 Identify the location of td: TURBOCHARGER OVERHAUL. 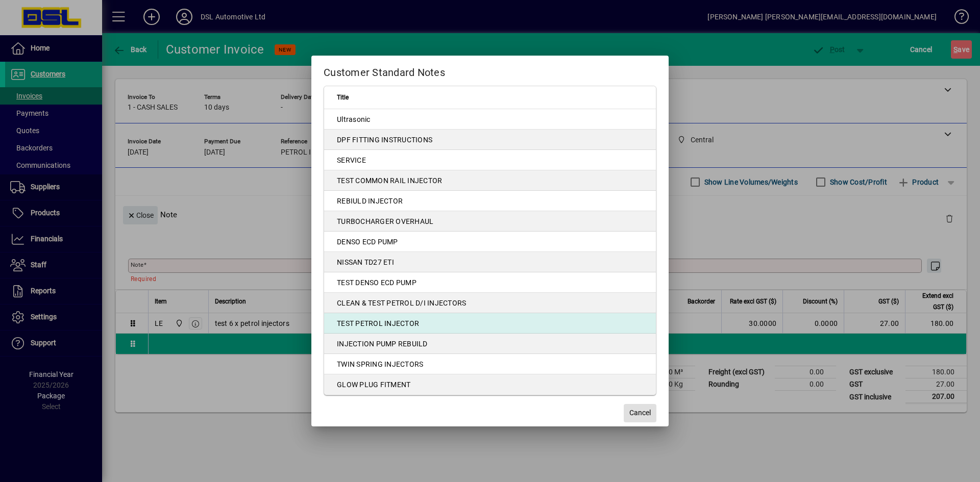
(490, 221).